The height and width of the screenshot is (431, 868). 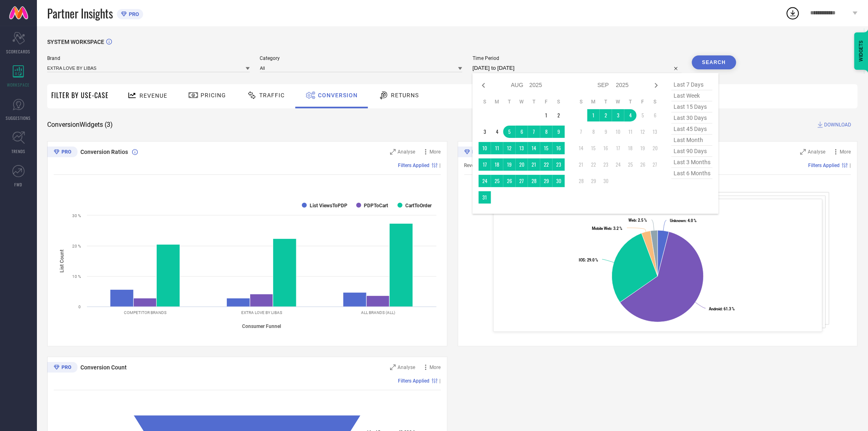 What do you see at coordinates (262, 326) in the screenshot?
I see `tspan: Consumer Funnel` at bounding box center [262, 326].